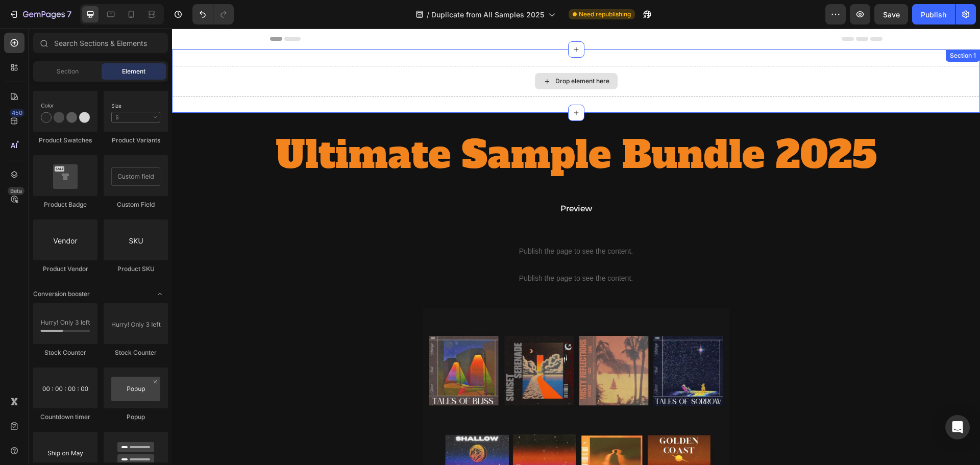  What do you see at coordinates (958, 427) in the screenshot?
I see `div: Open Intercom Messenger` at bounding box center [958, 427].